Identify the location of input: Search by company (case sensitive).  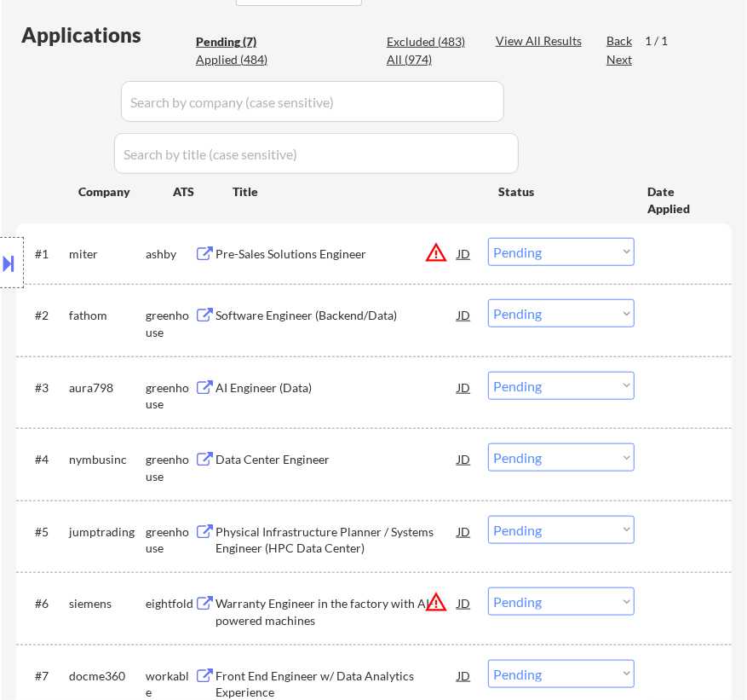
(312, 101).